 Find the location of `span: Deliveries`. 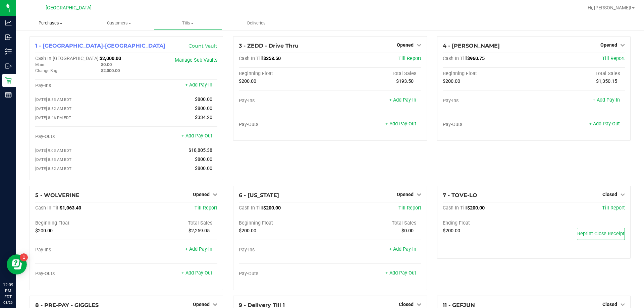

span: Deliveries is located at coordinates (256, 23).